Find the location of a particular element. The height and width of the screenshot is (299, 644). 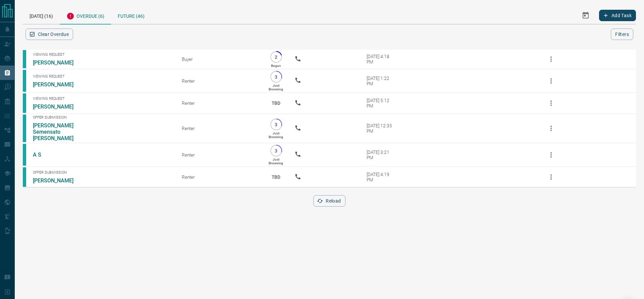

button: Select Date Range is located at coordinates (585, 16).